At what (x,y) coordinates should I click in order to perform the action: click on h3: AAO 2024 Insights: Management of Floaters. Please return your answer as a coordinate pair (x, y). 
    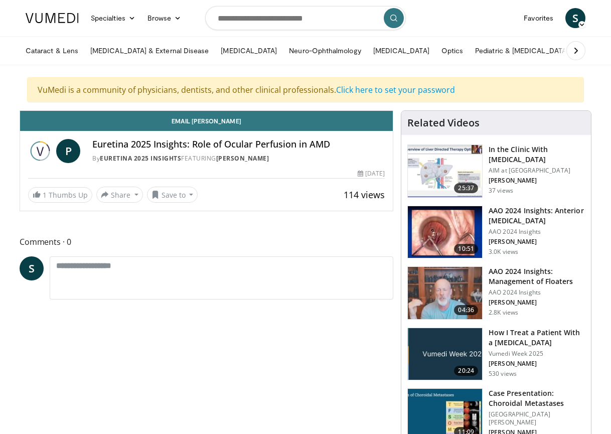
    Looking at the image, I should click on (536, 276).